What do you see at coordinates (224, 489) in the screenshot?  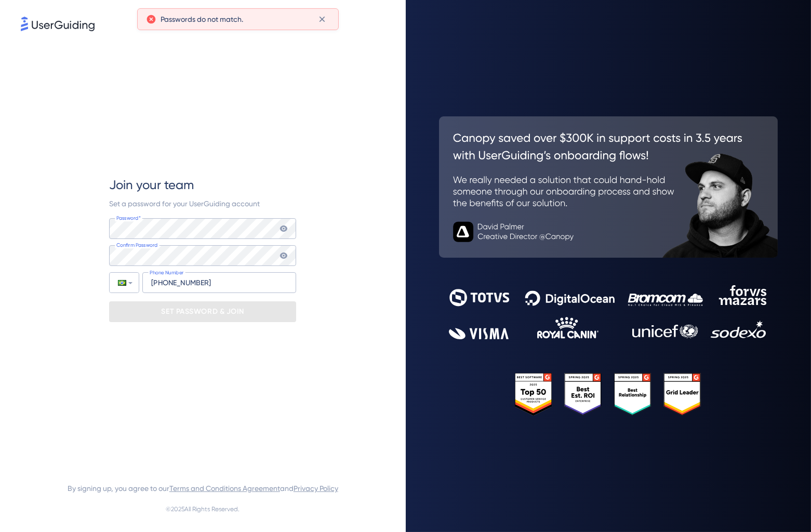 I see `a: Terms and Conditions Agreement` at bounding box center [224, 489].